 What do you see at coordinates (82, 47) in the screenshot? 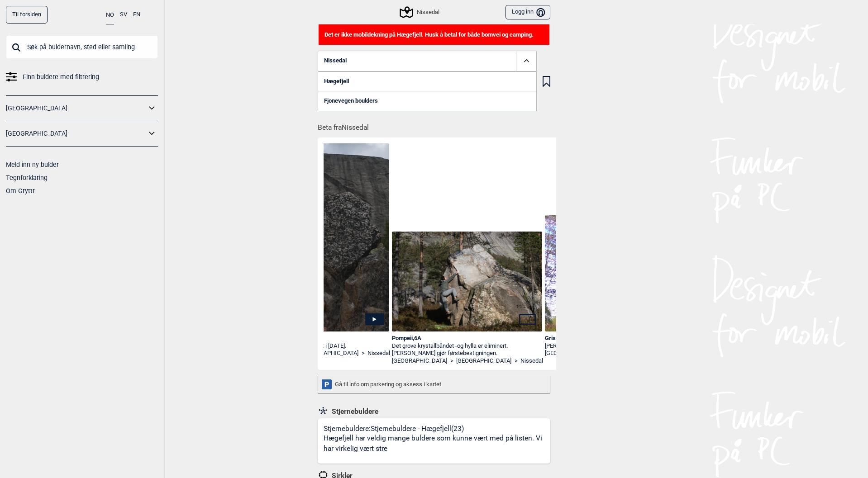
I see `input: Søk på buldernavn, sted eller samling` at bounding box center [82, 47].